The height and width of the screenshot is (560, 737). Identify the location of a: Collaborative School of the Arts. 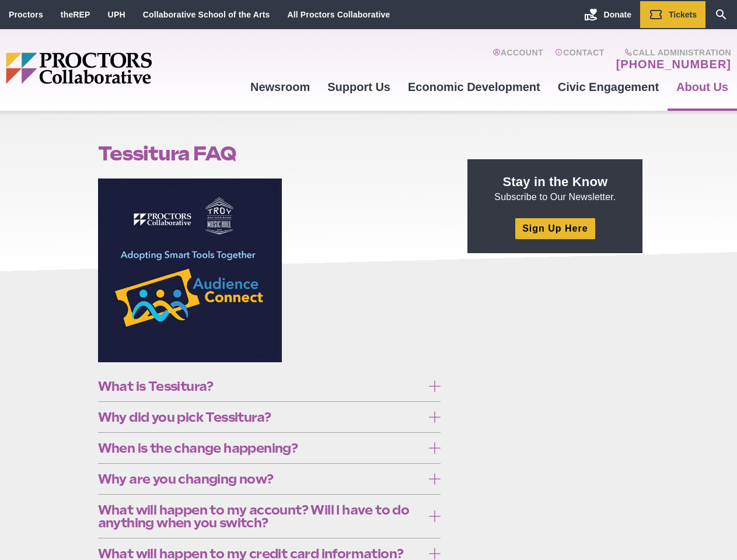
(207, 15).